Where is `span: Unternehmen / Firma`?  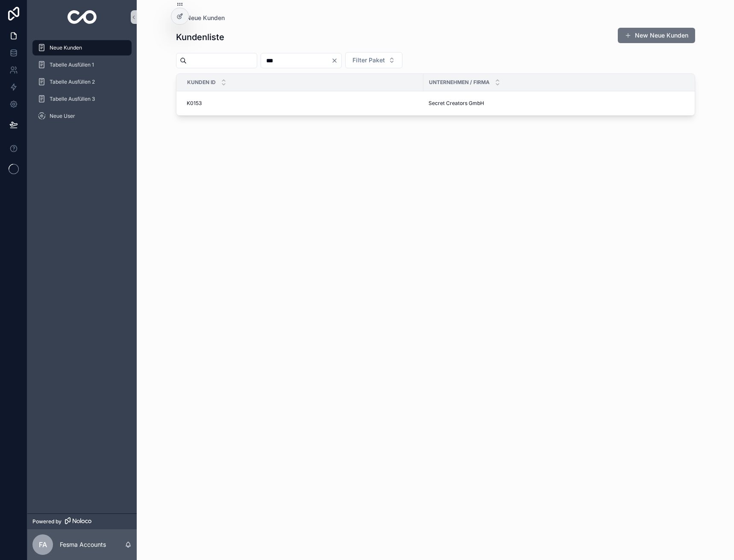
span: Unternehmen / Firma is located at coordinates (459, 82).